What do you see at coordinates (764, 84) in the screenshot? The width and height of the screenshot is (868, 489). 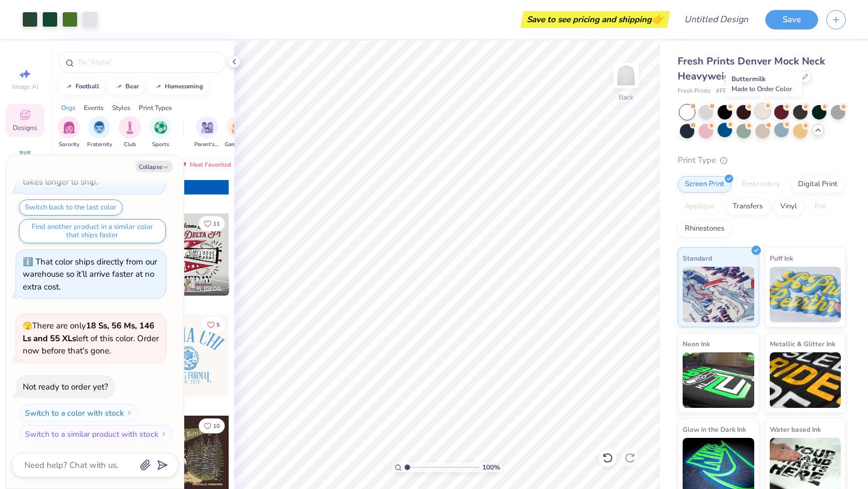 I see `div: Buttermilk` at bounding box center [764, 84].